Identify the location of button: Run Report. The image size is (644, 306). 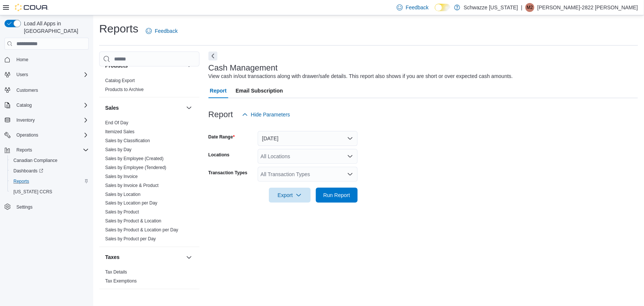
(337, 195).